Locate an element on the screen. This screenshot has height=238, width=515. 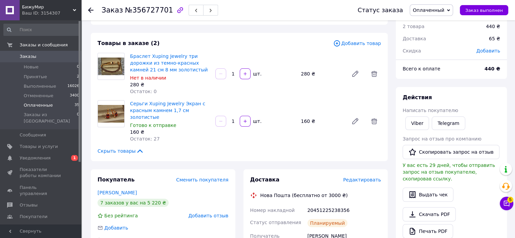
span: Покупатели is located at coordinates (34, 217).